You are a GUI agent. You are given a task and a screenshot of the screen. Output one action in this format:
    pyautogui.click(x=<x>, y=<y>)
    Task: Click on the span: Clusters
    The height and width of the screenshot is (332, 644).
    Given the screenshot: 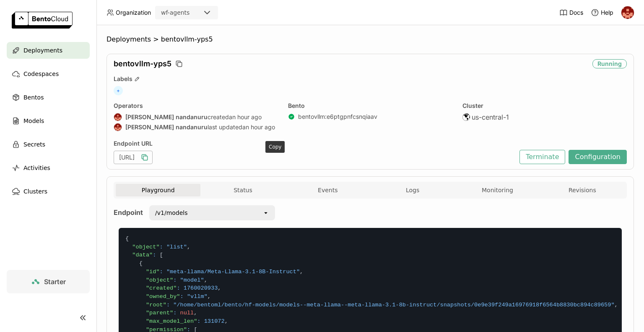 What is the action you would take?
    pyautogui.click(x=35, y=191)
    